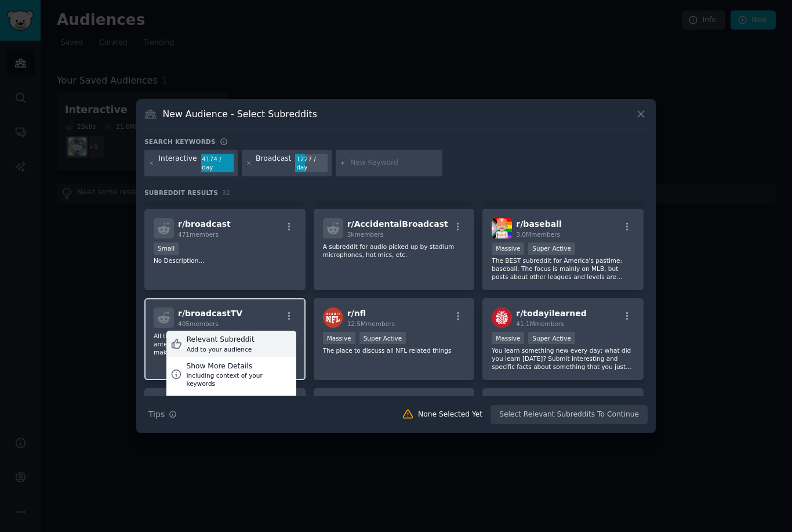 The height and width of the screenshot is (532, 792). What do you see at coordinates (225, 260) in the screenshot?
I see `p: No Description...` at bounding box center [225, 260].